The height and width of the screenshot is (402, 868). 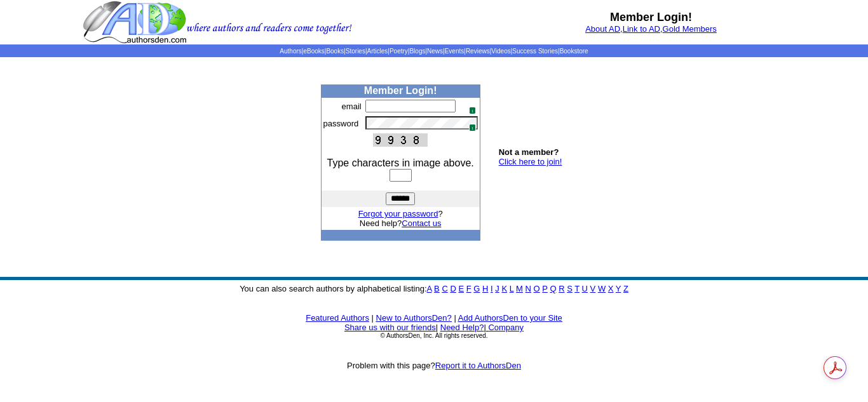 I want to click on a: Click here to join!, so click(x=531, y=161).